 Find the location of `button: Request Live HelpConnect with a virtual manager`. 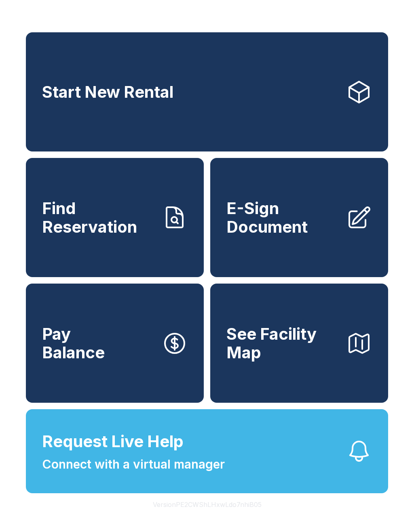

button: Request Live HelpConnect with a virtual manager is located at coordinates (207, 451).